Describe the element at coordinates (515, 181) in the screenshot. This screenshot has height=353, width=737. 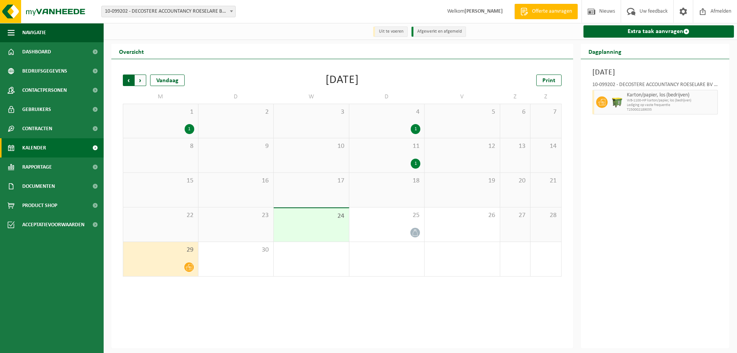
I see `span: 20` at that location.